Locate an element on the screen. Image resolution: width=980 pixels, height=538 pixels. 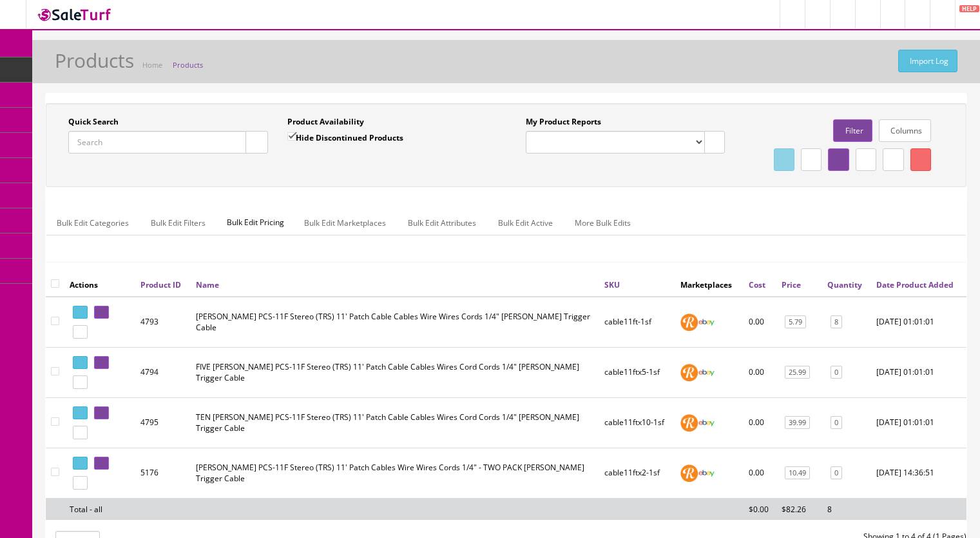
a: Cost is located at coordinates (757, 284).